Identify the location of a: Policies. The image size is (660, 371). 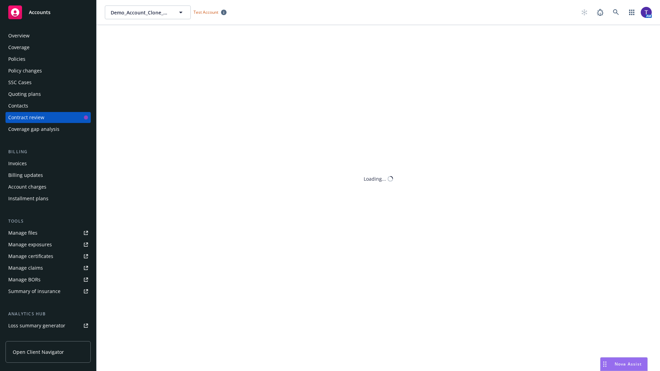
(48, 59).